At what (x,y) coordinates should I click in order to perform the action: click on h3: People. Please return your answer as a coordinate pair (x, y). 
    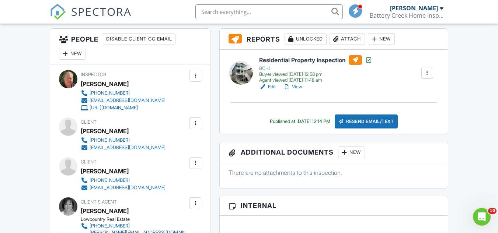
    Looking at the image, I should click on (130, 46).